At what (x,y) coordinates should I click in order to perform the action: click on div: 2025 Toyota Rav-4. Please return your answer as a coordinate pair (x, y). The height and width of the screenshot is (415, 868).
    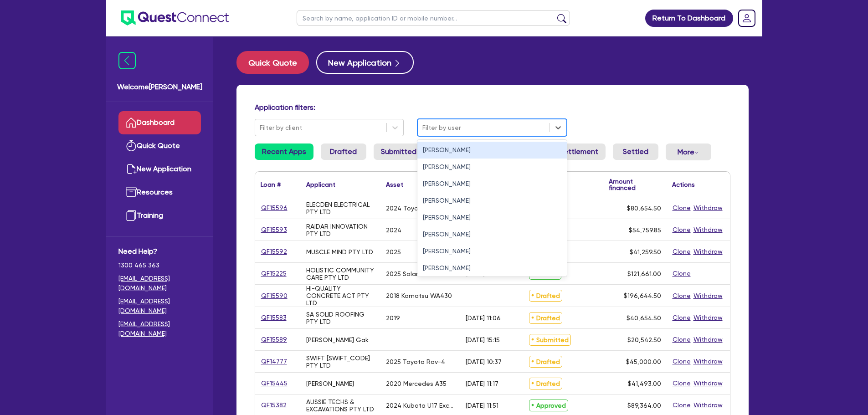
    Looking at the image, I should click on (416, 362).